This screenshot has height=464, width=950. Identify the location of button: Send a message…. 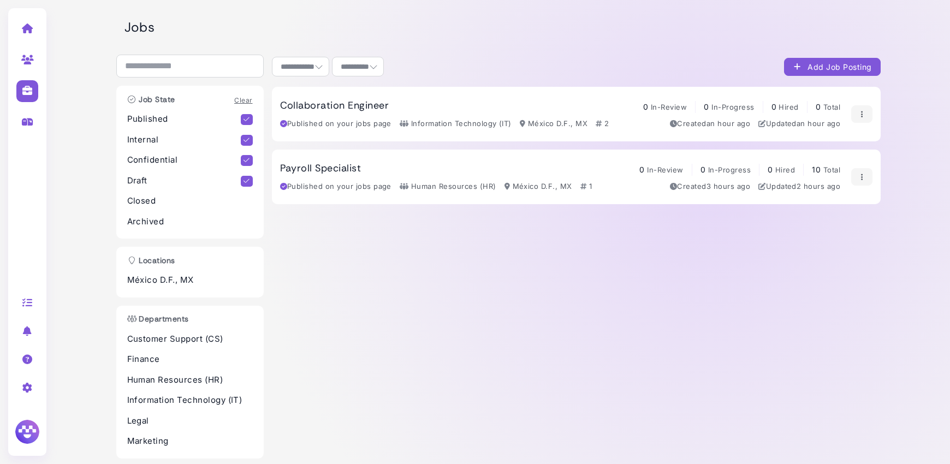
(196, 362).